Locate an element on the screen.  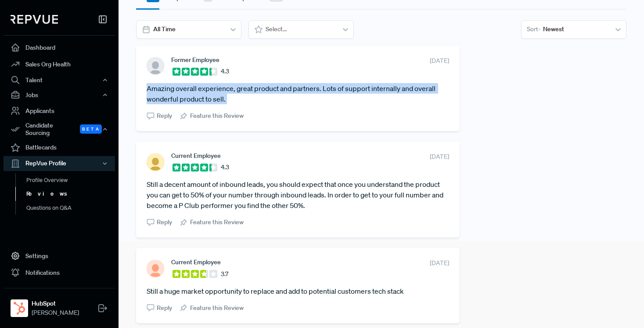
div: Candidate Sourcing is located at coordinates (59, 129).